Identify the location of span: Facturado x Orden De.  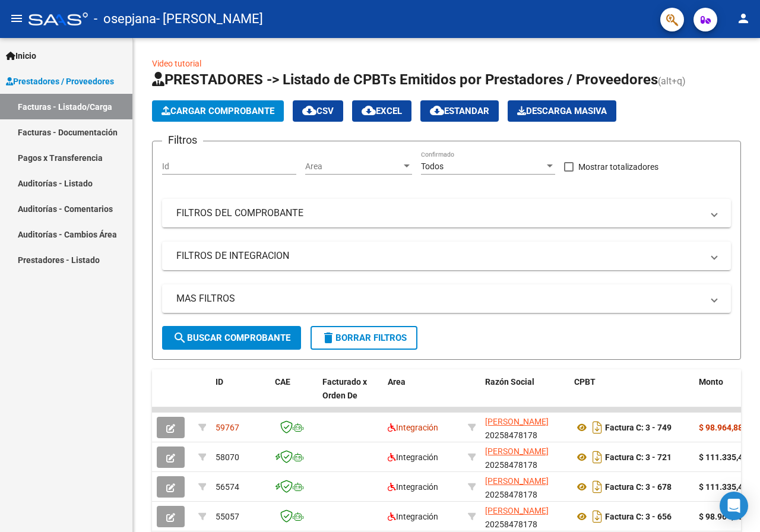
(344, 388).